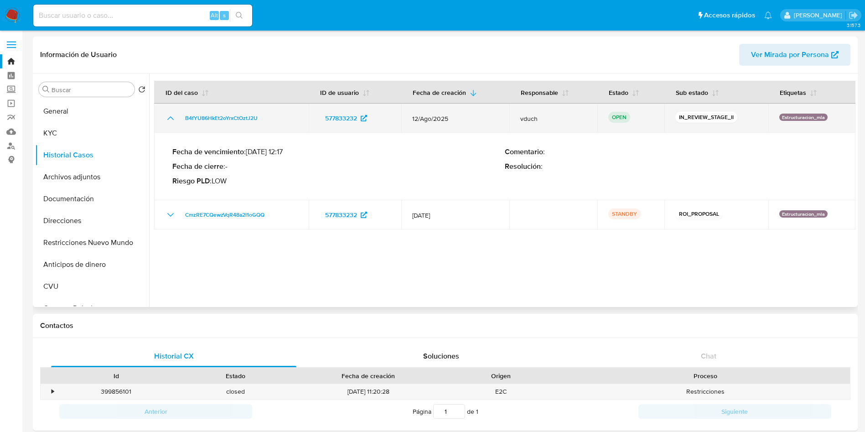  What do you see at coordinates (92, 111) in the screenshot?
I see `button: General` at bounding box center [92, 111].